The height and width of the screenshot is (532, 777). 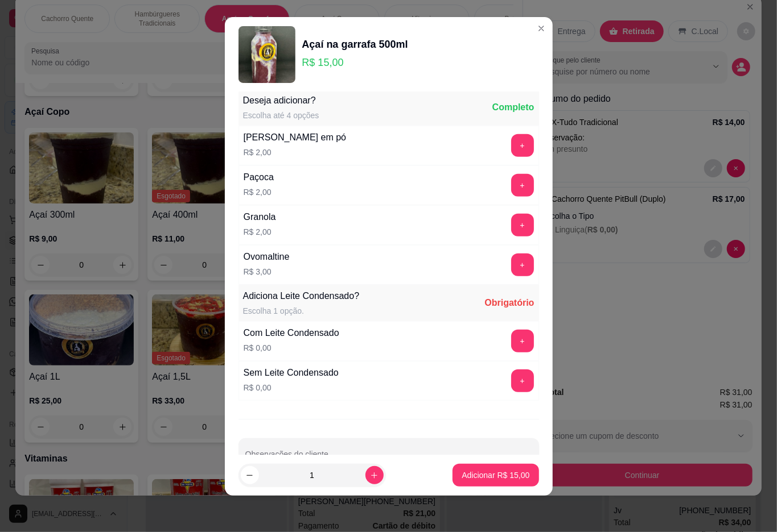 I want to click on div: Adiciona Leite Condensado?, so click(x=301, y=296).